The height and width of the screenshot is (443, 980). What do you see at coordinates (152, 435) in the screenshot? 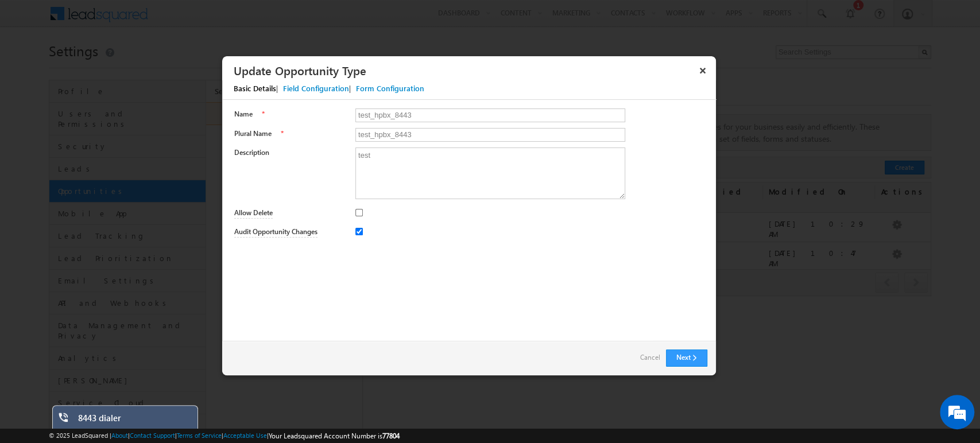
I see `a: Contact Support` at bounding box center [152, 435].